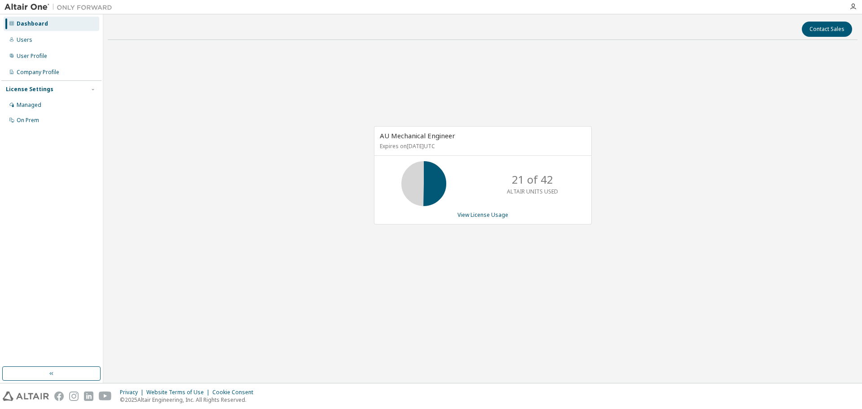  What do you see at coordinates (235, 392) in the screenshot?
I see `div: Cookie Consent` at bounding box center [235, 392].